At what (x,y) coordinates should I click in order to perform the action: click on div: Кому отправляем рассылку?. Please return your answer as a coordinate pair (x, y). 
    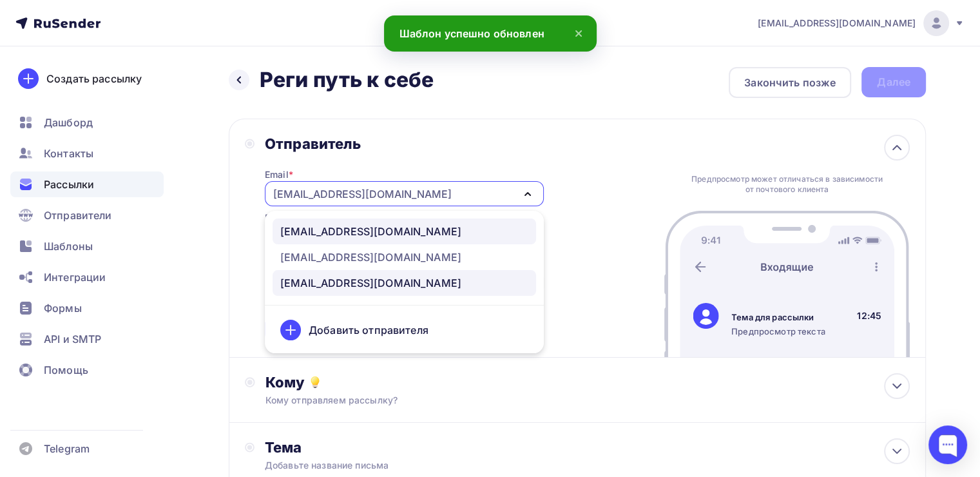
    Looking at the image, I should click on (556, 400).